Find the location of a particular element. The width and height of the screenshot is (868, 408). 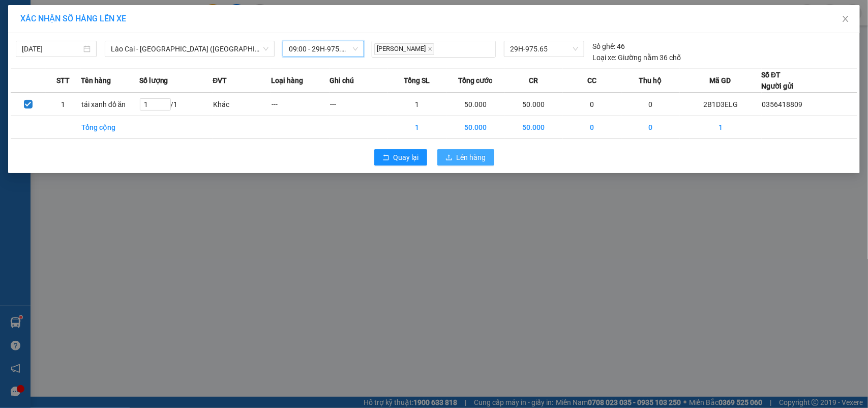

span: 09:00 - 29H-975.65 is located at coordinates (323, 49).